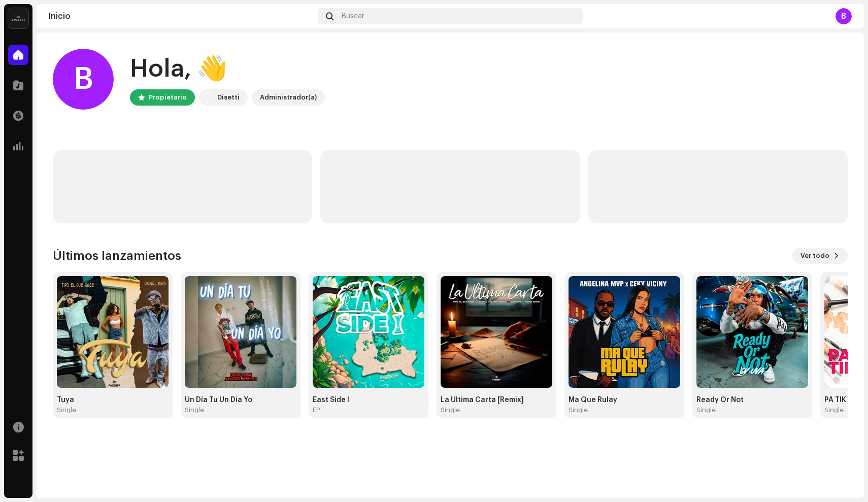 This screenshot has height=502, width=868. I want to click on img: 3ca39017-8fae-45e7-8d96-4e2795108781, so click(113, 332).